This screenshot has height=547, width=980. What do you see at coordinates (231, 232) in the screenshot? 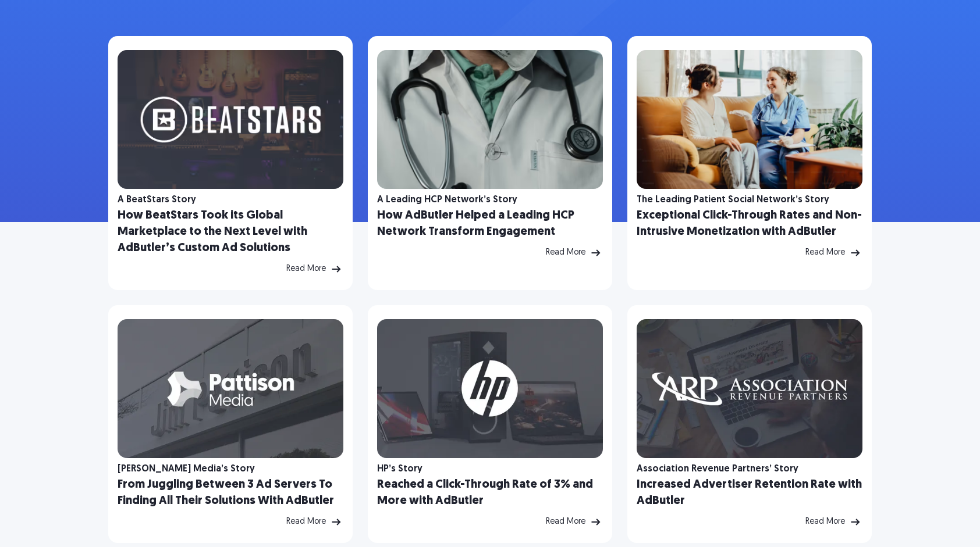
I see `h2: How BeatStars Took its Global Marketplace to the Next Level with AdButler’s Custom Ad Solutions` at bounding box center [231, 232].